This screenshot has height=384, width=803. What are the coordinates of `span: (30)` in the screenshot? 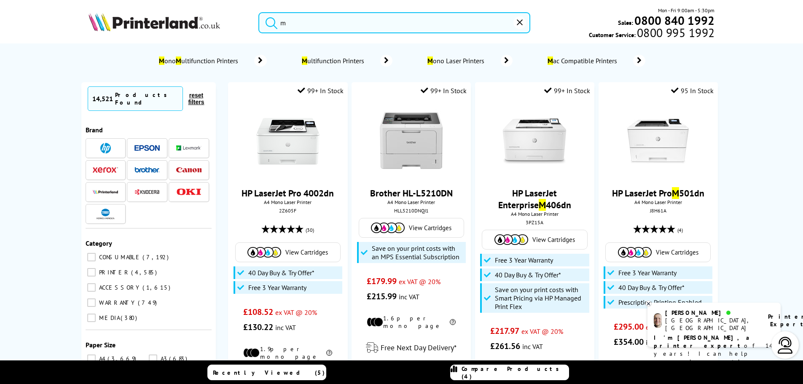 It's located at (310, 230).